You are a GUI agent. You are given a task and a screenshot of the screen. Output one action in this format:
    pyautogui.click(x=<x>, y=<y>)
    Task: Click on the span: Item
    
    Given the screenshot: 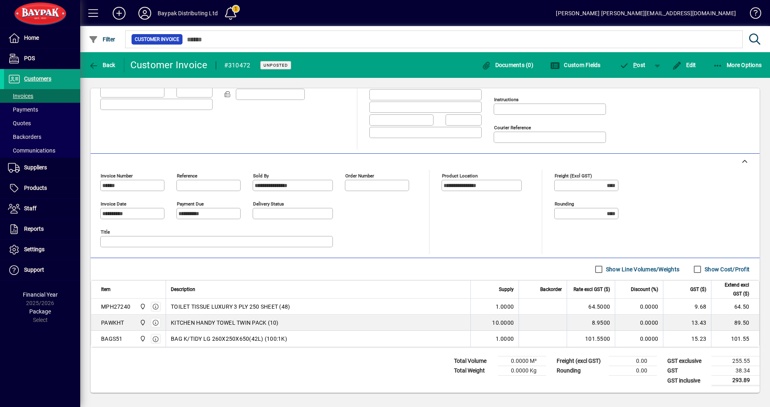 What is the action you would take?
    pyautogui.click(x=106, y=289)
    